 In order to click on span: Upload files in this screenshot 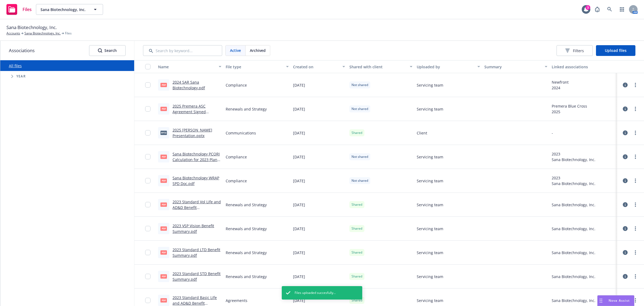, I will do `click(616, 50)`.